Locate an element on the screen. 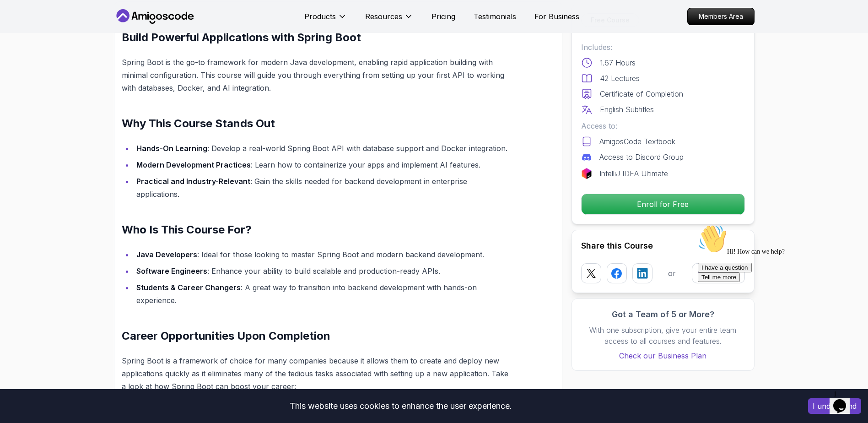 The width and height of the screenshot is (868, 423). p: 42 Lectures is located at coordinates (620, 79).